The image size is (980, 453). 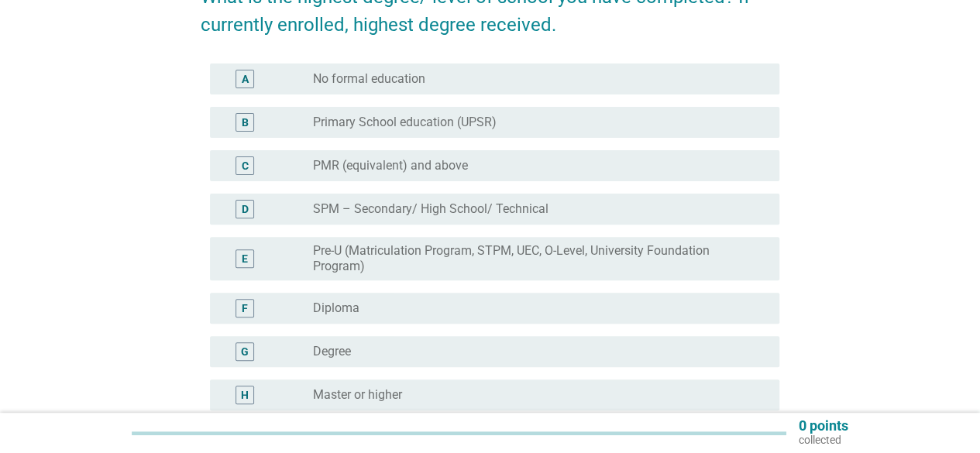 What do you see at coordinates (245, 395) in the screenshot?
I see `div: H` at bounding box center [245, 395].